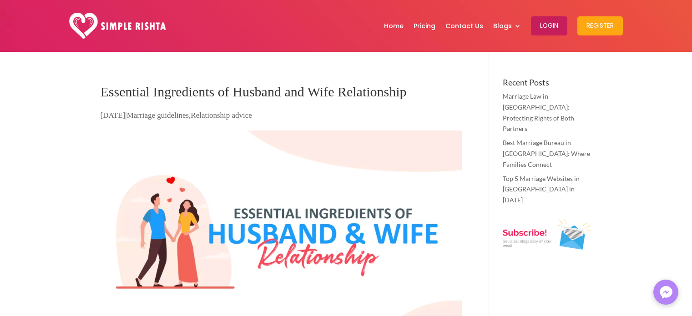  Describe the element at coordinates (600, 26) in the screenshot. I see `button: Register` at that location.